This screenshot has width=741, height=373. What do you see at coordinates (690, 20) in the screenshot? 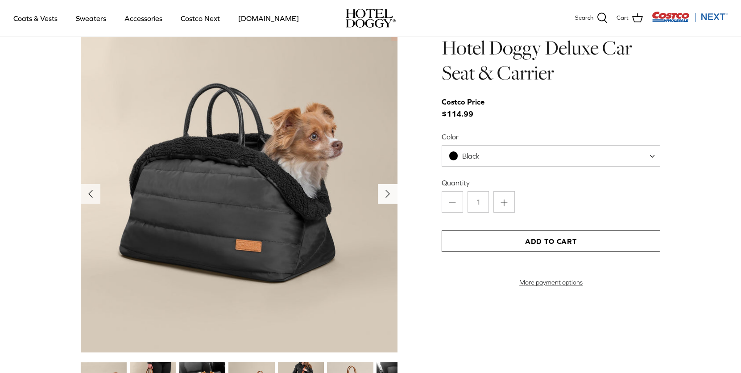
I see `a: Visit Costco Next` at bounding box center [690, 20].